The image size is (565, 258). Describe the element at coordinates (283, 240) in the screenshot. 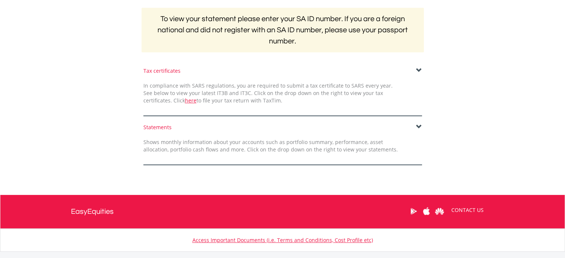

I see `a: Access Important Documents (i.e. Terms and Conditions, Cost Profile etc)` at that location.